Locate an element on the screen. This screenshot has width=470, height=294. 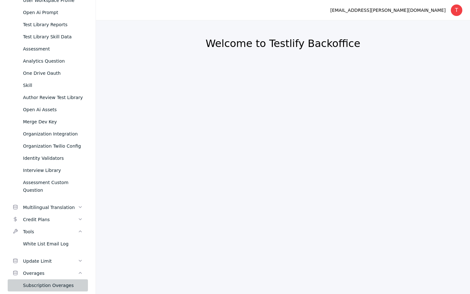
div: One Drive Oauth is located at coordinates (53, 73).